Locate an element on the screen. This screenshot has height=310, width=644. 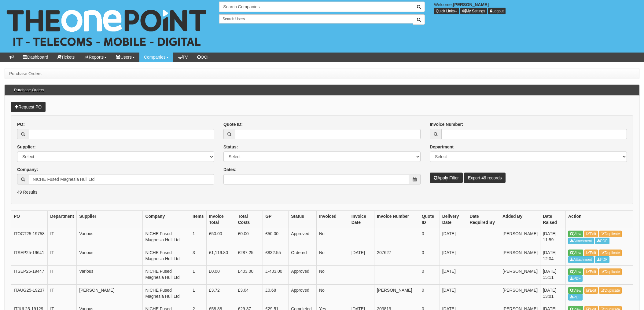
td: ITOCT25-19758 is located at coordinates (29, 238).